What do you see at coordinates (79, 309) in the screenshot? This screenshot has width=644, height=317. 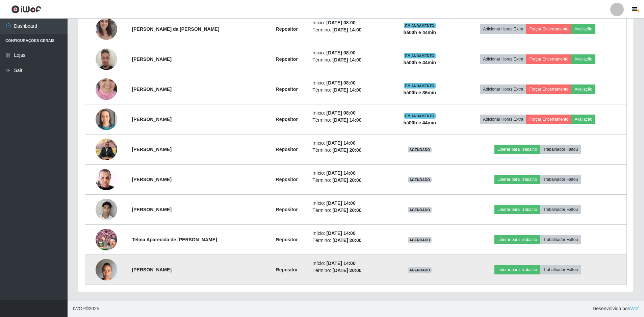 I see `span: IWOF` at bounding box center [79, 309].